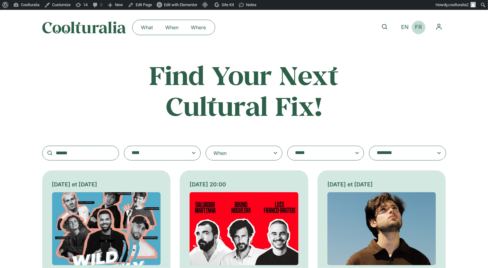  I want to click on a: What, so click(147, 27).